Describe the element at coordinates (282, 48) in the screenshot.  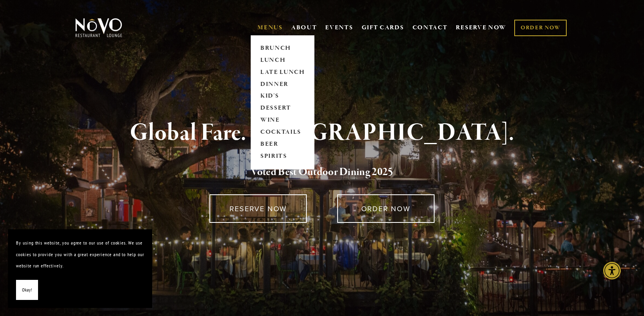
I see `a: BRUNCH` at that location.